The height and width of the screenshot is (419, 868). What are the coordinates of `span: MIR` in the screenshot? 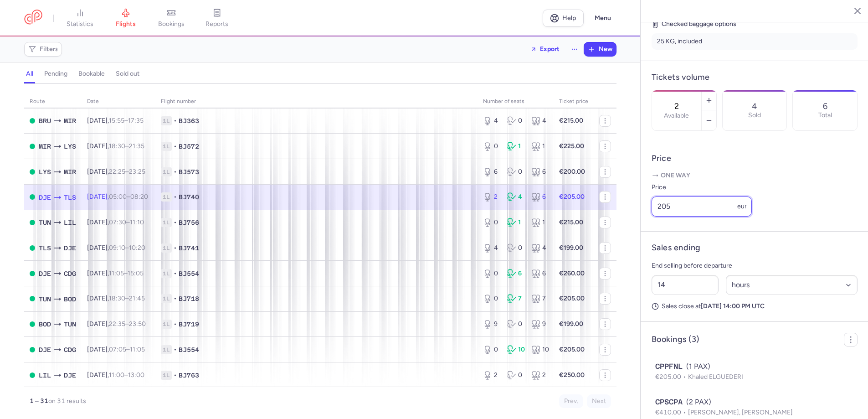 It's located at (70, 120).